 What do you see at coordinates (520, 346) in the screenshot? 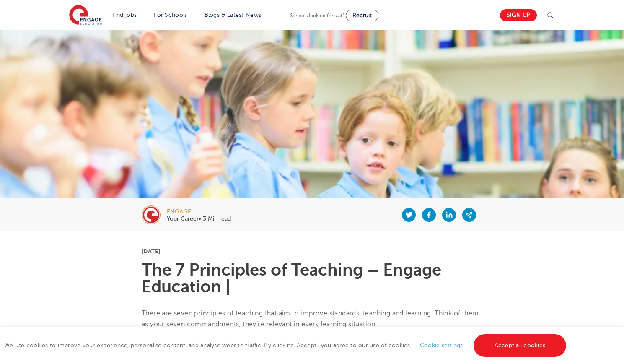
I see `a: Accept all cookies` at bounding box center [520, 346].